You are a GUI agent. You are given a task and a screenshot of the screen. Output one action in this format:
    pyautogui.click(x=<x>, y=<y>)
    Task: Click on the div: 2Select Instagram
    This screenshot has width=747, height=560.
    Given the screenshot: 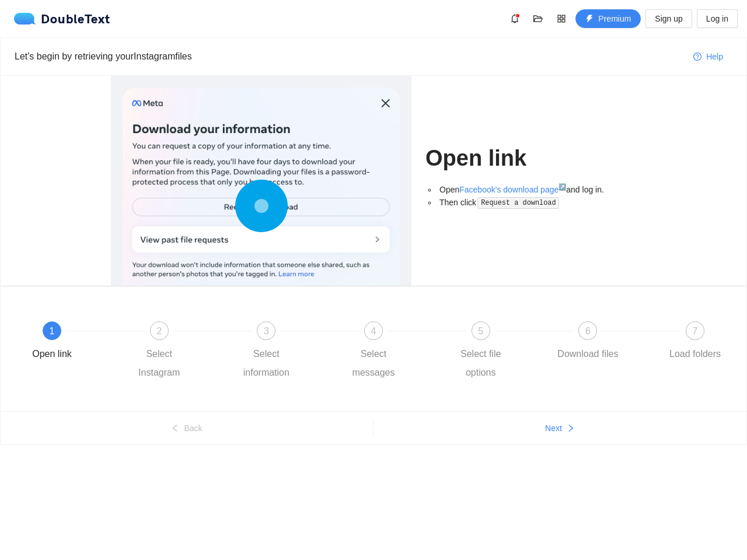 What is the action you would take?
    pyautogui.click(x=179, y=351)
    